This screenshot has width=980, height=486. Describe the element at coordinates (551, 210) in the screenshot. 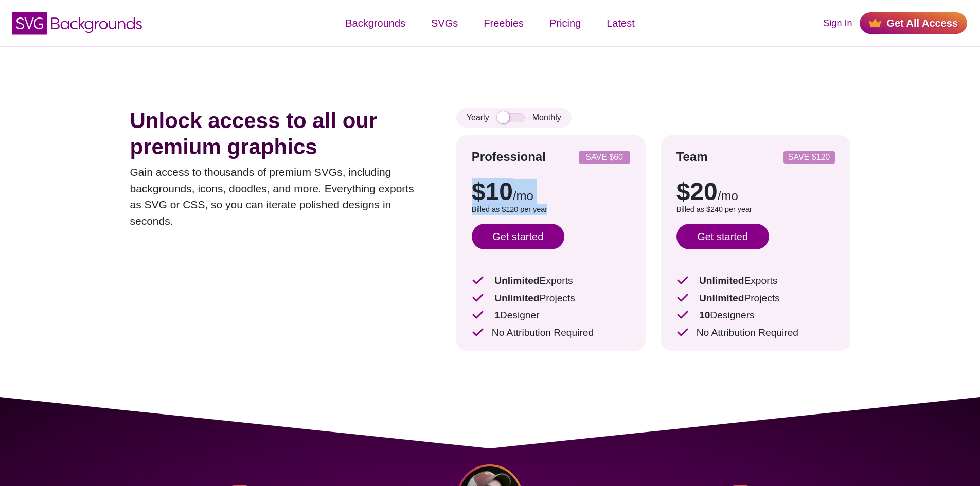

I see `p: Billed as $120 per year` at that location.